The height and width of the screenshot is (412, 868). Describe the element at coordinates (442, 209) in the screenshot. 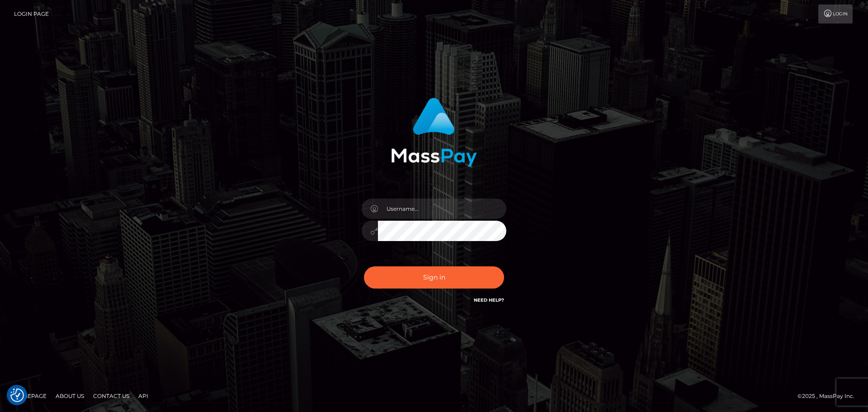

I see `input: Username...` at that location.